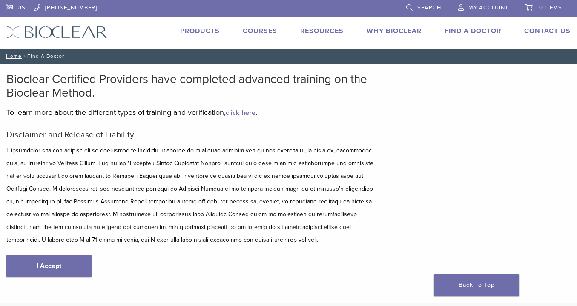  I want to click on a: Find A Doctor, so click(473, 31).